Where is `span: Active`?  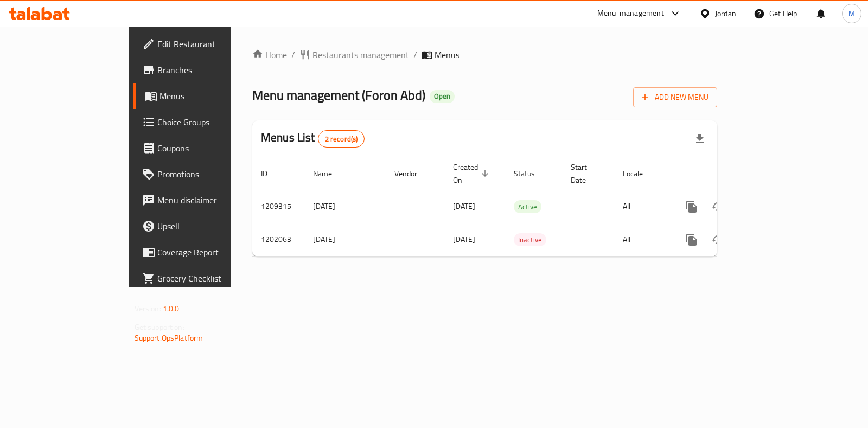 span: Active is located at coordinates (527, 207).